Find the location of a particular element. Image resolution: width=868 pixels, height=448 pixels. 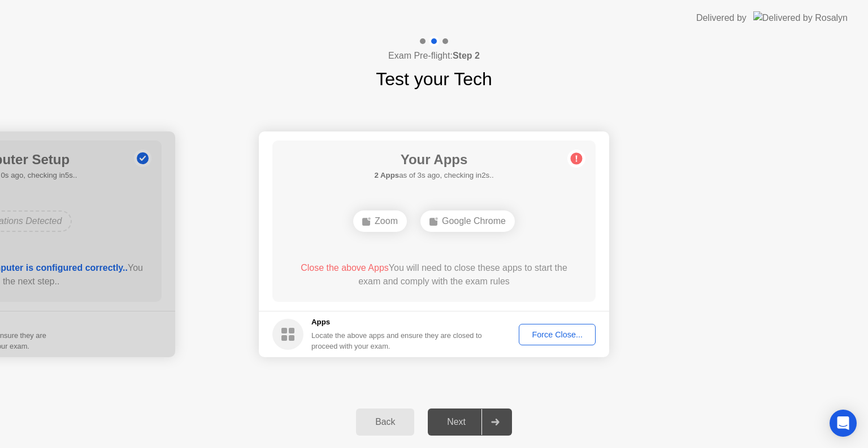

h4: Exam Pre-flight: is located at coordinates (434, 56).